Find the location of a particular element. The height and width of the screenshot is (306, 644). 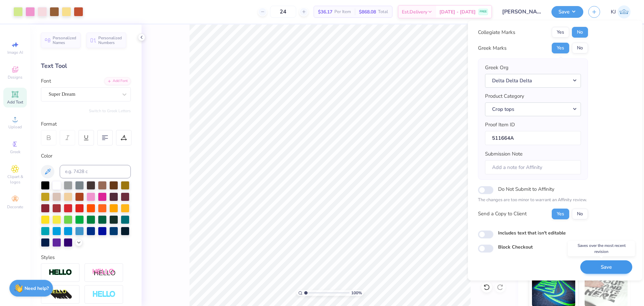

a: KJ is located at coordinates (620, 12).